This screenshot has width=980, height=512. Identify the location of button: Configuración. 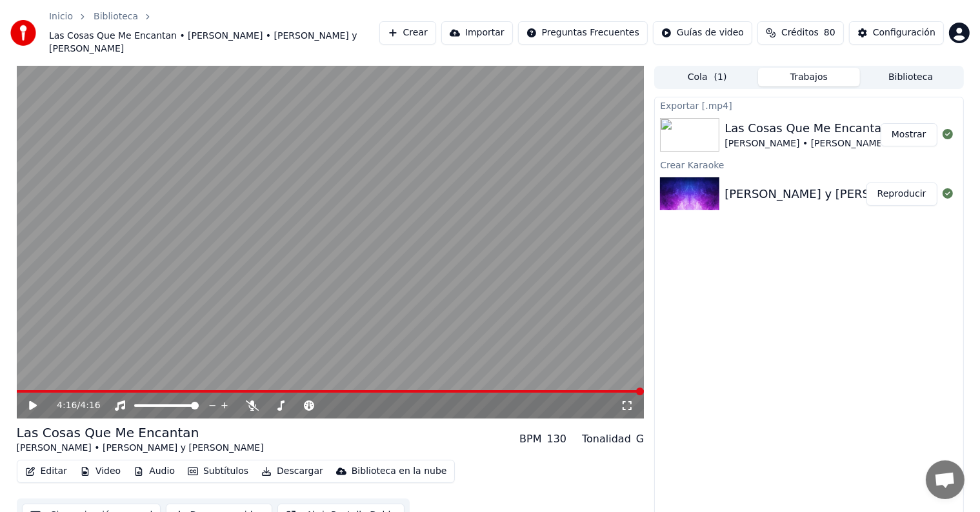
(896, 33).